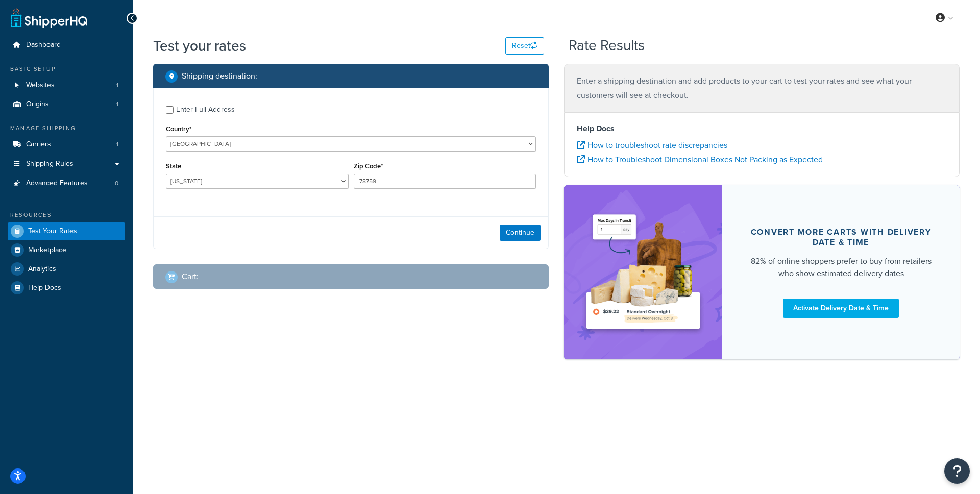  I want to click on h2: Rate Results, so click(606, 46).